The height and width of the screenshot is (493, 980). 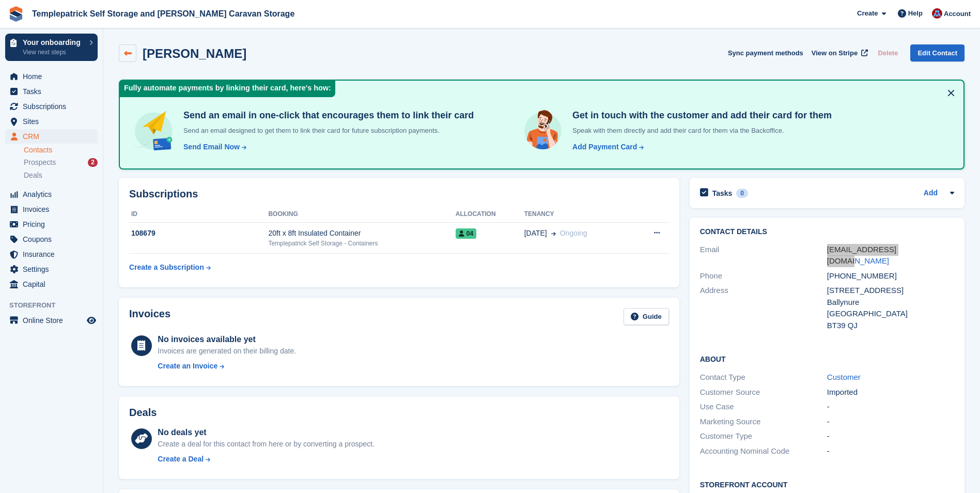 What do you see at coordinates (53, 284) in the screenshot?
I see `span: Capital` at bounding box center [53, 284].